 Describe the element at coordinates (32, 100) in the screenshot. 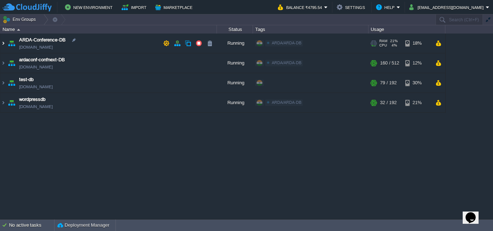

I see `a: wordpressdb` at that location.